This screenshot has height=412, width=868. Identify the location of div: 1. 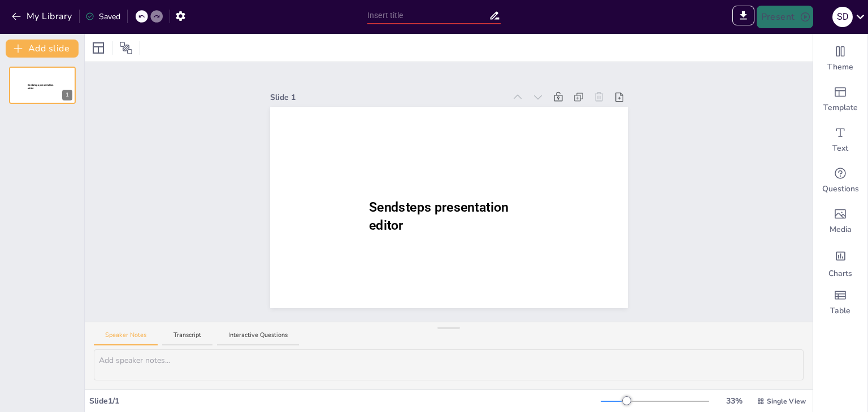
(67, 95).